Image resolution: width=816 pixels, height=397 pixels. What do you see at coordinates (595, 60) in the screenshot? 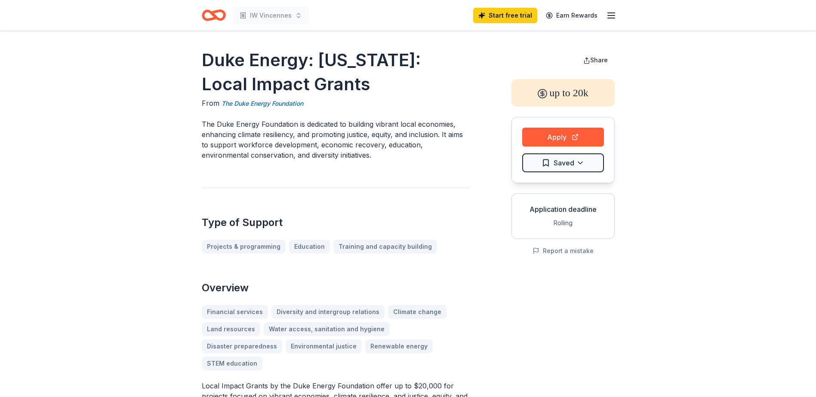
I see `button: Share` at bounding box center [595, 60].